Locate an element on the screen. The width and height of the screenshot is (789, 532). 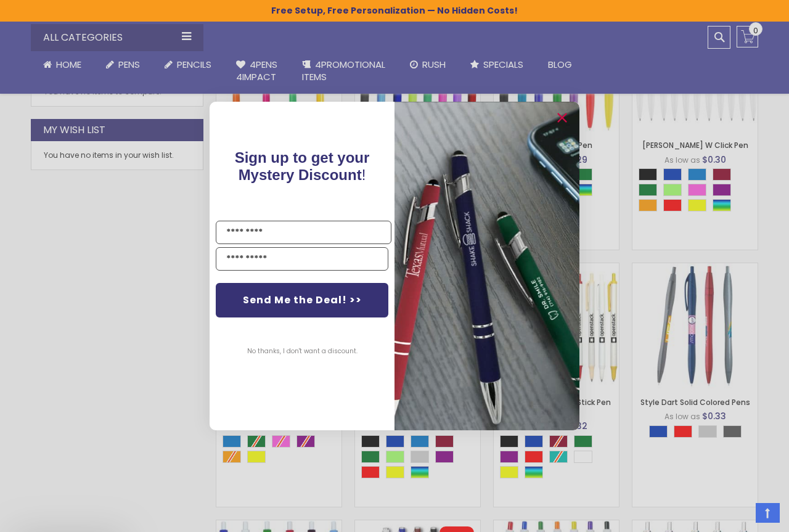
button: Send Me the Deal! >> is located at coordinates (302, 300).